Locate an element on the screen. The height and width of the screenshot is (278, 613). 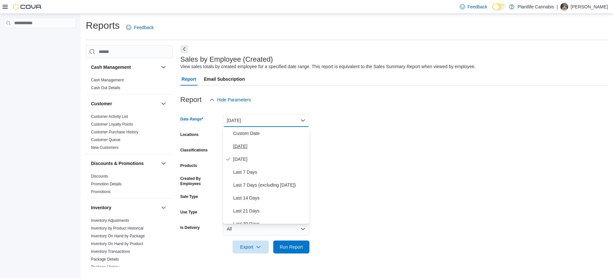
span: Custom Date is located at coordinates (270, 133).